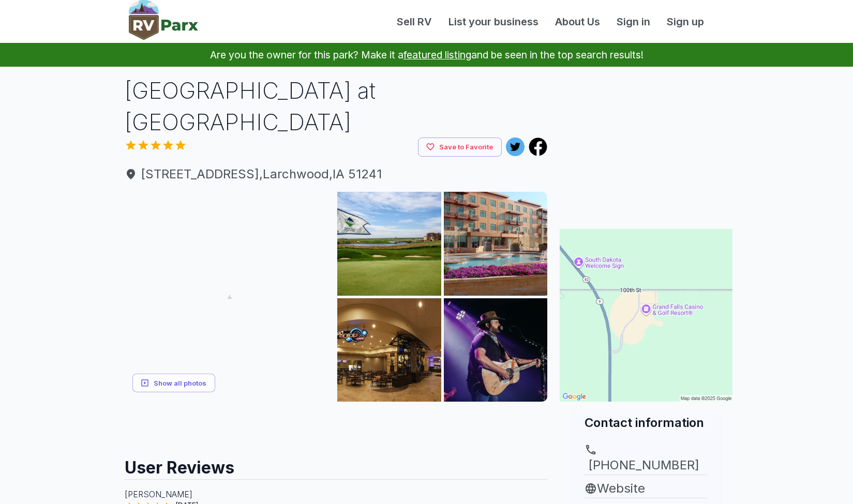 The width and height of the screenshot is (853, 504). I want to click on a: List your business, so click(493, 22).